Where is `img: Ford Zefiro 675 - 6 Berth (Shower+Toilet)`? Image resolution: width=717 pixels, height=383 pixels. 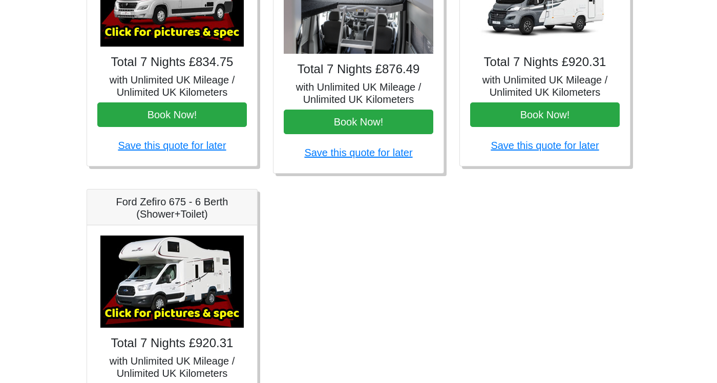 img: Ford Zefiro 675 - 6 Berth (Shower+Toilet) is located at coordinates (172, 282).